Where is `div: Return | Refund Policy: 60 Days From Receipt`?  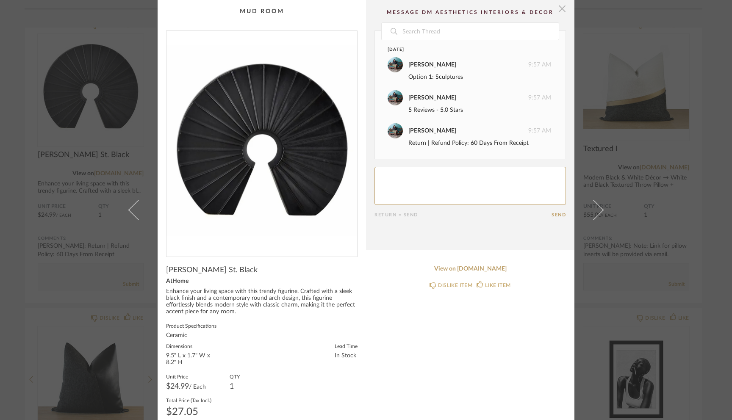 div: Return | Refund Policy: 60 Days From Receipt is located at coordinates (480, 143).